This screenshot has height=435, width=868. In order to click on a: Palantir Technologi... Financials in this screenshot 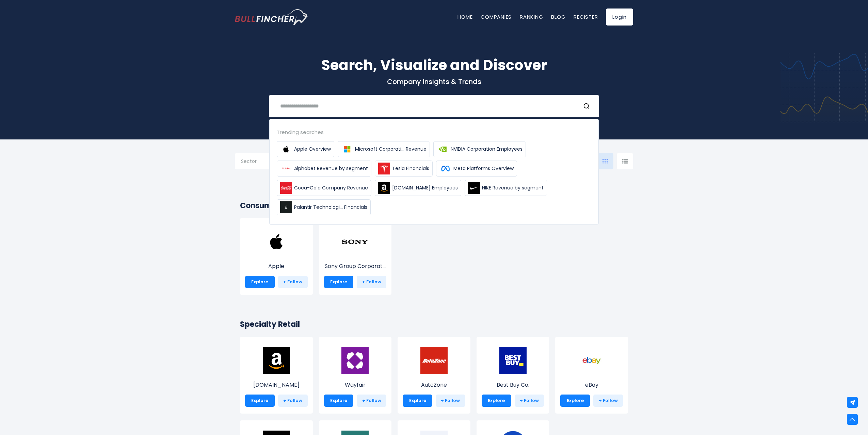, I will do `click(323, 207)`.